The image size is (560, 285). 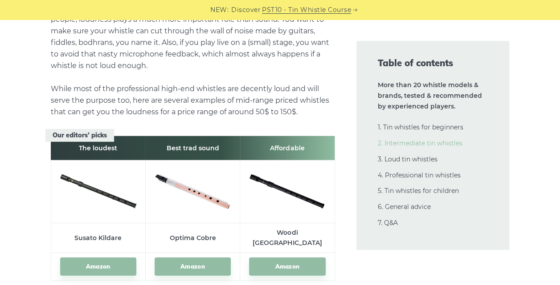 What do you see at coordinates (192, 191) in the screenshot?
I see `img: Optima Cobre Tin Whistle Preview` at bounding box center [192, 191].